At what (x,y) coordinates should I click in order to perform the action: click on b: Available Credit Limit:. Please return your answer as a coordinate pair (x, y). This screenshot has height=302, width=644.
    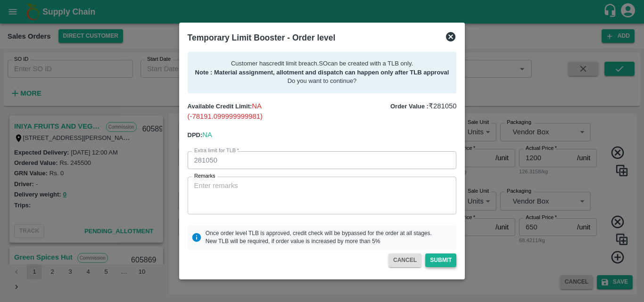
    Looking at the image, I should click on (219, 106).